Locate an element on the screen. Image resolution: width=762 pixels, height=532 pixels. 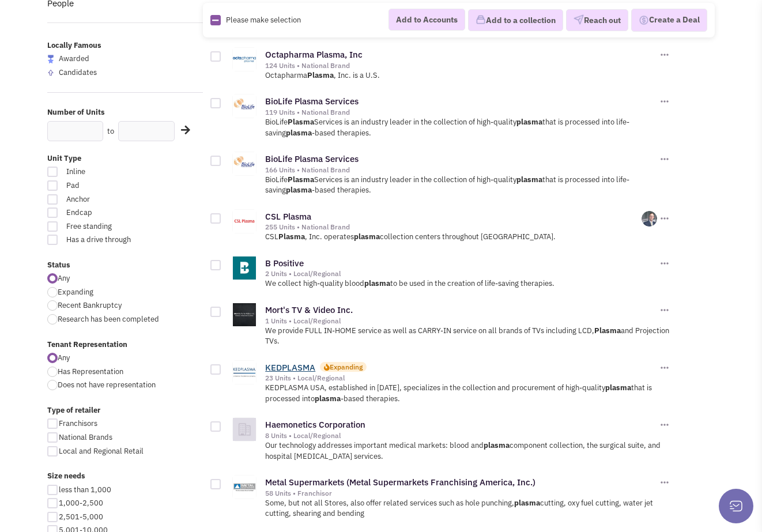
a: KEDPLASMA is located at coordinates (290, 367).